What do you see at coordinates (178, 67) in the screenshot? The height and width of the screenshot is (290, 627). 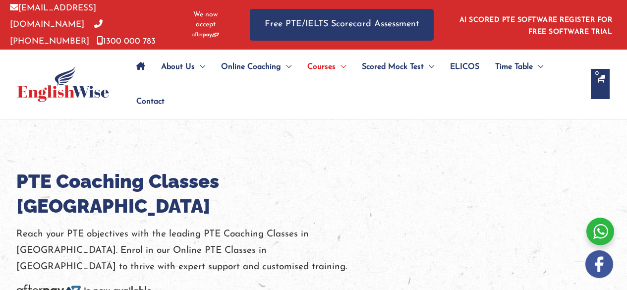 I see `span: About Us` at bounding box center [178, 67].